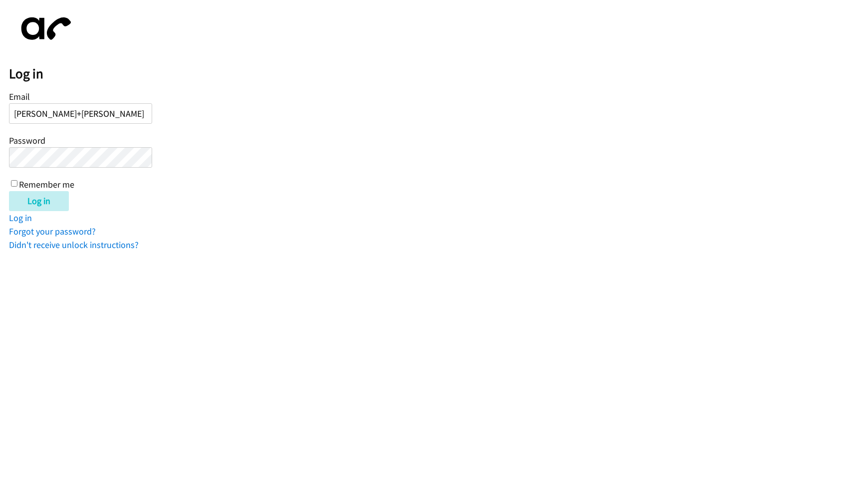 The height and width of the screenshot is (498, 868). What do you see at coordinates (21, 218) in the screenshot?
I see `a: Log in` at bounding box center [21, 218].